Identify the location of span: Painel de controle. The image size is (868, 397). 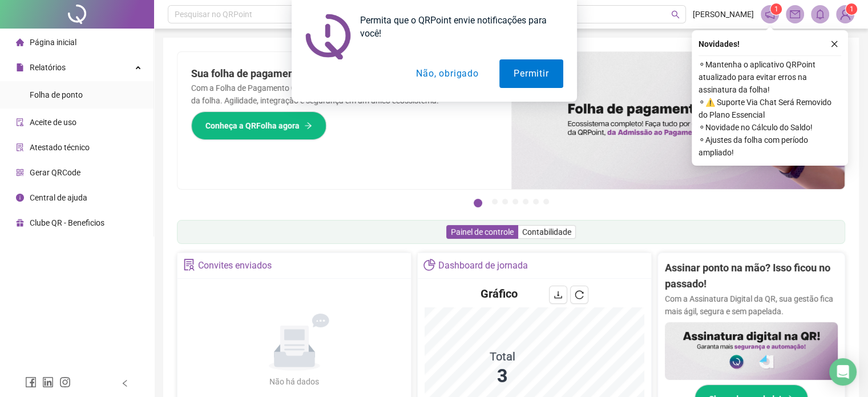
(482, 232).